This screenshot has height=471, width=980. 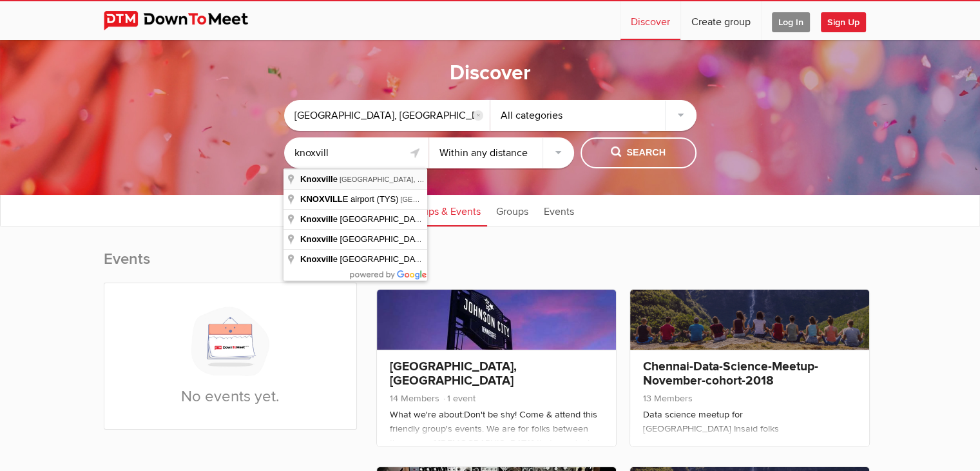 What do you see at coordinates (350, 199) in the screenshot?
I see `span: E airport (TYS)` at bounding box center [350, 199].